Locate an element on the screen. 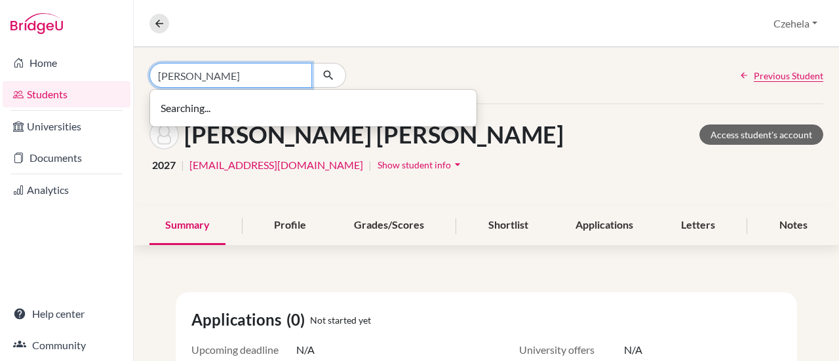  a: Help center is located at coordinates (66, 314).